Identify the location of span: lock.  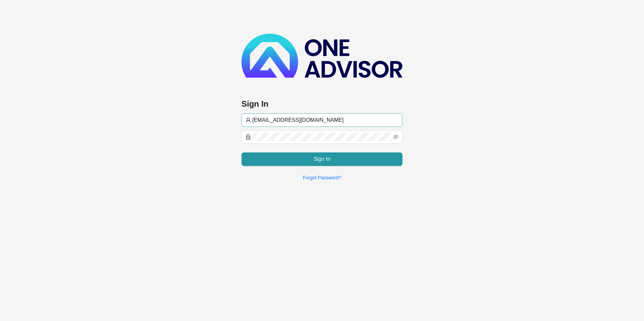
(248, 137).